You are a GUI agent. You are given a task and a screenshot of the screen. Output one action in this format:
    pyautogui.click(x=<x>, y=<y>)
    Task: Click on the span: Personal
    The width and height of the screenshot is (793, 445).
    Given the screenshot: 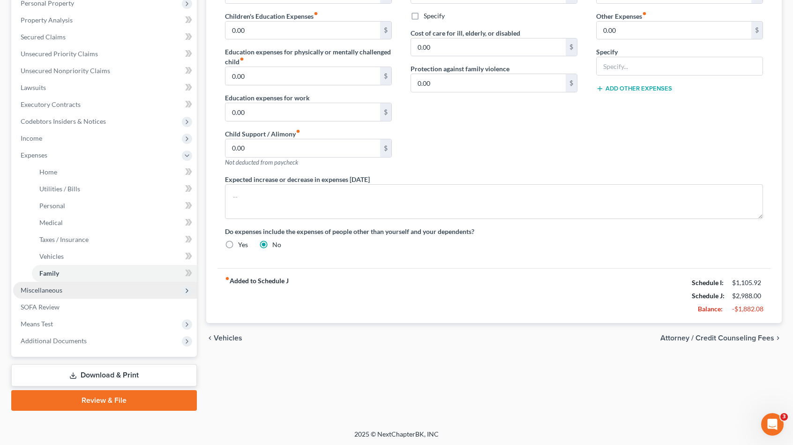 What is the action you would take?
    pyautogui.click(x=52, y=205)
    